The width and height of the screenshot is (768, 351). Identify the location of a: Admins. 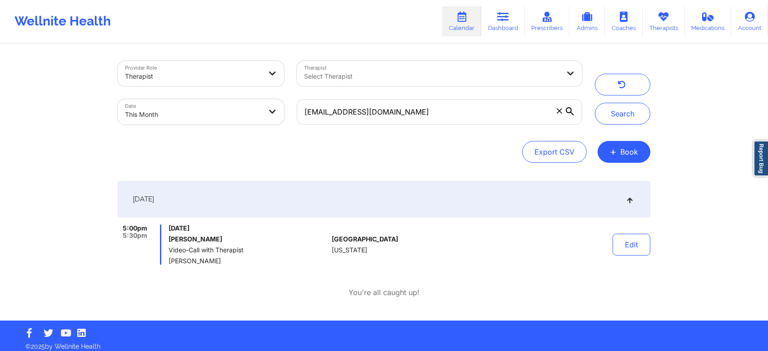
(588, 21).